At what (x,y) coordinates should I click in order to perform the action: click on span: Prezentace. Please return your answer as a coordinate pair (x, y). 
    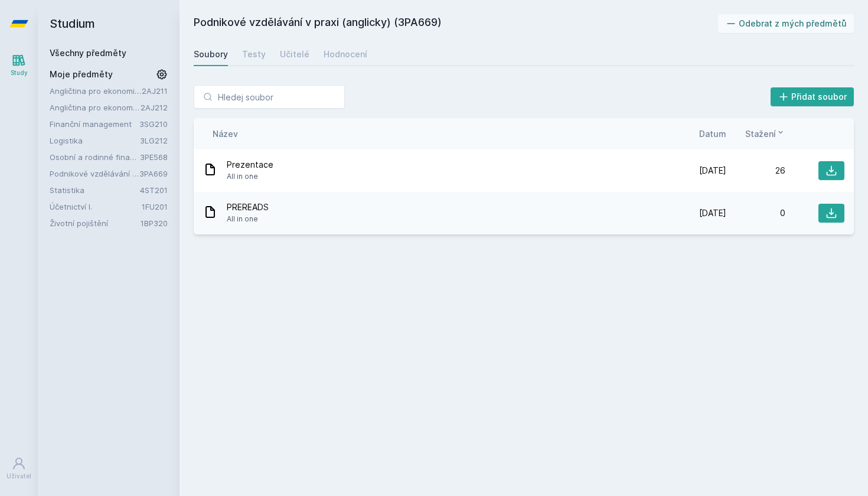
    Looking at the image, I should click on (250, 165).